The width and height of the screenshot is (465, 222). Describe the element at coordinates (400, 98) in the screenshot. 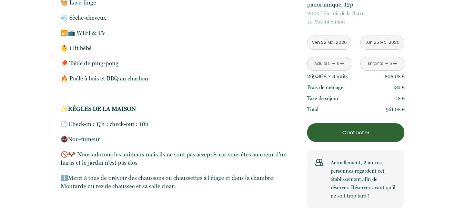

I see `p: 18 €` at that location.